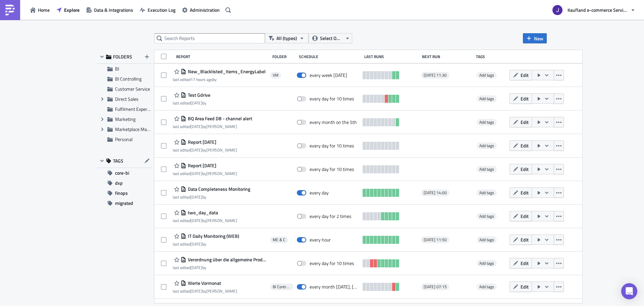 This screenshot has width=644, height=306. What do you see at coordinates (196, 220) in the screenshot?
I see `time: 2025-09-03T17:09:23Z` at bounding box center [196, 220].